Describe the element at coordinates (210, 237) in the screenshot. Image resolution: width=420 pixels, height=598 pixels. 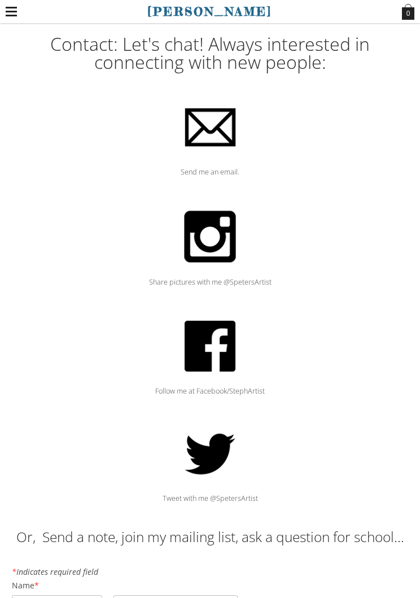
I see `img: Picture` at that location.